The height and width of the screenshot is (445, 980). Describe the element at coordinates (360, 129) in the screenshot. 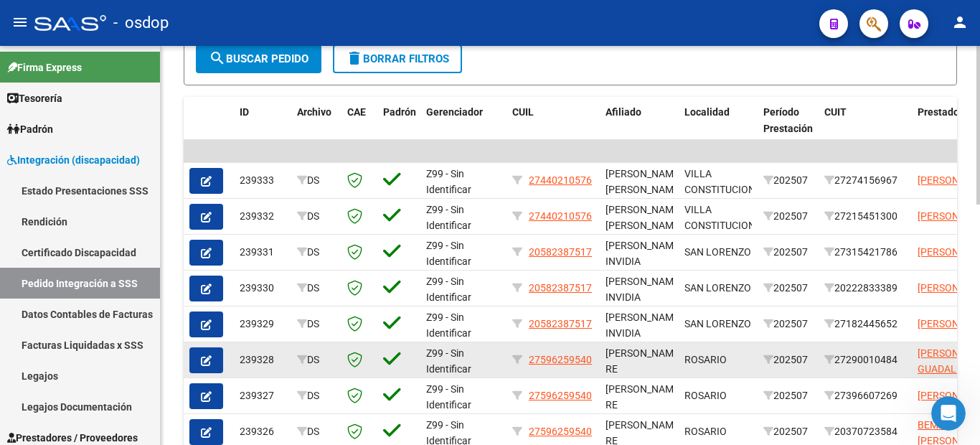

I see `datatable-header-cell: CAE` at that location.